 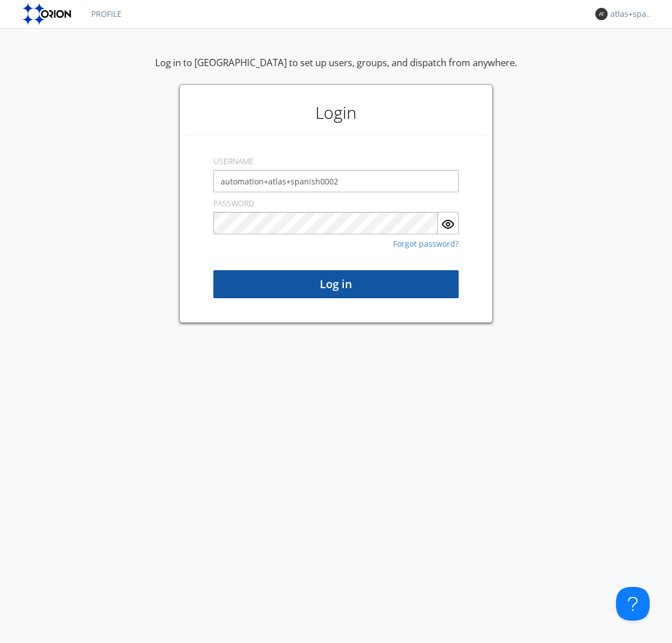 I want to click on a: Forgot password?, so click(x=426, y=244).